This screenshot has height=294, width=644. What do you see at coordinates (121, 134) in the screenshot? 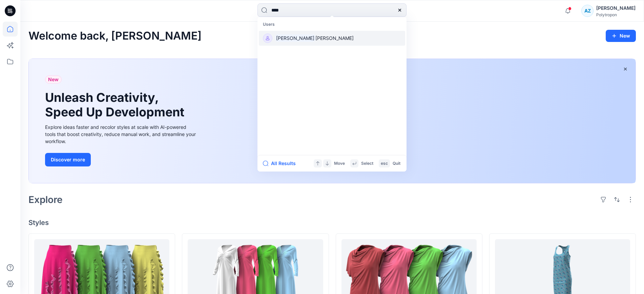
I see `div: Explore ideas faster and recolor styles at scale with AI-powered tools that boost creativity, red...` at bounding box center [121, 134].